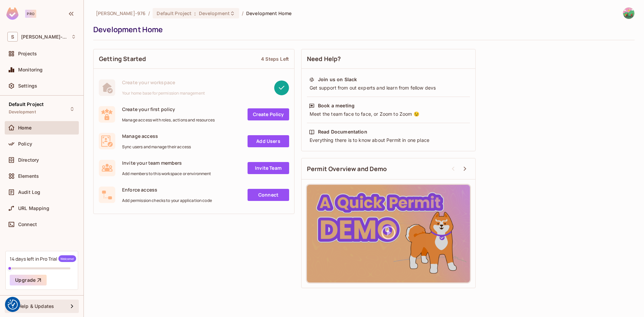  Describe the element at coordinates (67, 259) in the screenshot. I see `span: Welcome!` at that location.